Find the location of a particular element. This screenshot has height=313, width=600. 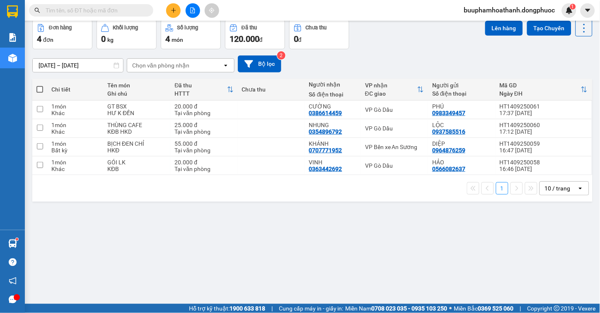

div: 55.000 đ is located at coordinates (204, 144).